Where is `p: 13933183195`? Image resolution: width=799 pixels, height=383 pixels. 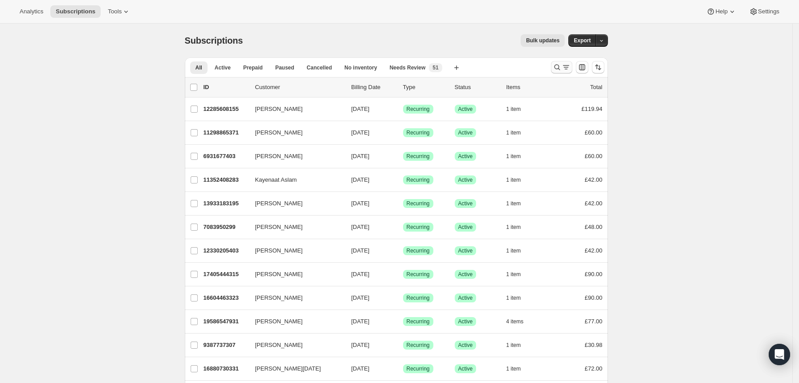
p: 13933183195 is located at coordinates (226, 203).